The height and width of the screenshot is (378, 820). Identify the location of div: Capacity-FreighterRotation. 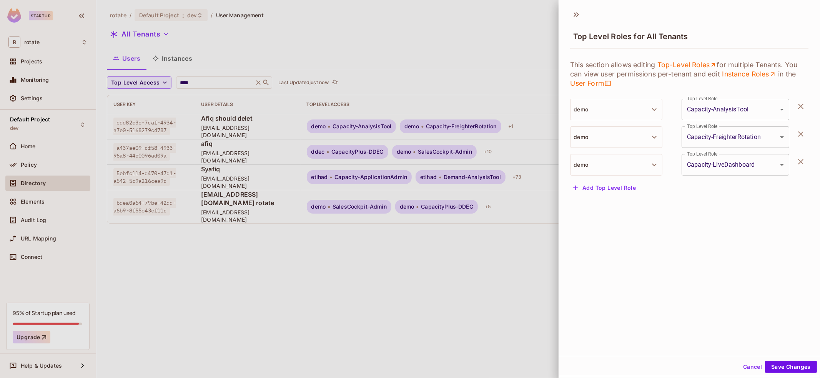
(735, 137).